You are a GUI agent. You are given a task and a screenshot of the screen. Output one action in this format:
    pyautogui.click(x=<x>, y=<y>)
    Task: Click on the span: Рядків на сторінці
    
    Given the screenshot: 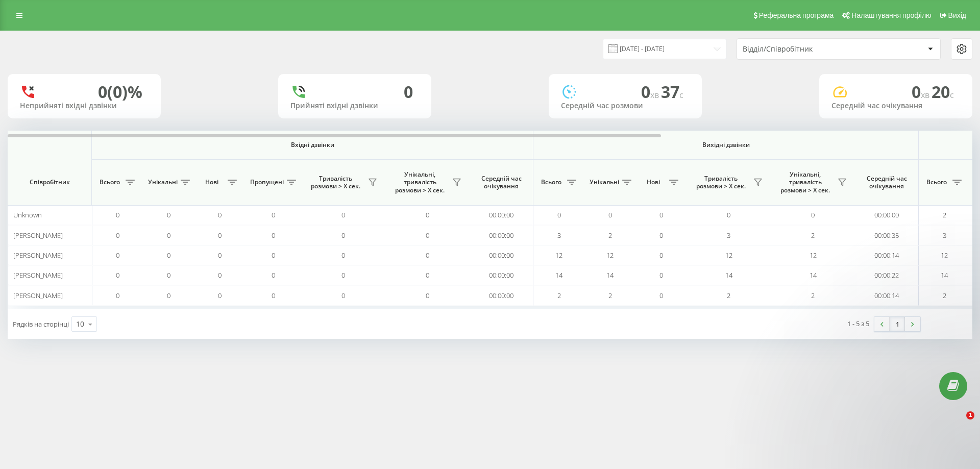 What is the action you would take?
    pyautogui.click(x=41, y=324)
    